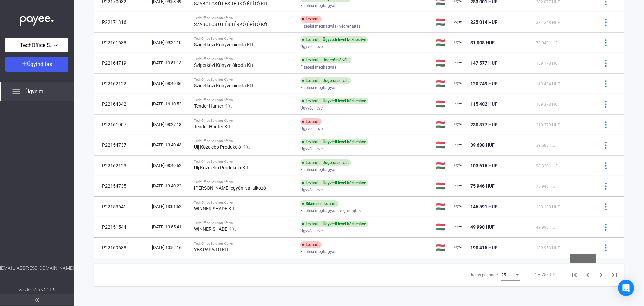 This screenshot has height=306, width=644. What do you see at coordinates (511, 275) in the screenshot?
I see `mat-select: Items per page:` at bounding box center [511, 275].